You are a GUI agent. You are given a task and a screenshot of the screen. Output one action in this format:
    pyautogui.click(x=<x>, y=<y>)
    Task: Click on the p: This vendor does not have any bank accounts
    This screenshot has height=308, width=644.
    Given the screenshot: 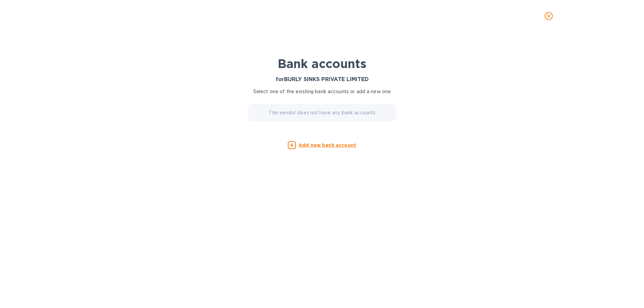 What is the action you would take?
    pyautogui.click(x=322, y=113)
    